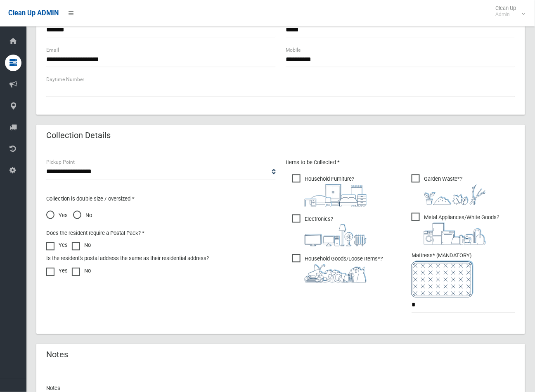 The width and height of the screenshot is (535, 392). What do you see at coordinates (79, 135) in the screenshot?
I see `header: Collection Details` at bounding box center [79, 135].